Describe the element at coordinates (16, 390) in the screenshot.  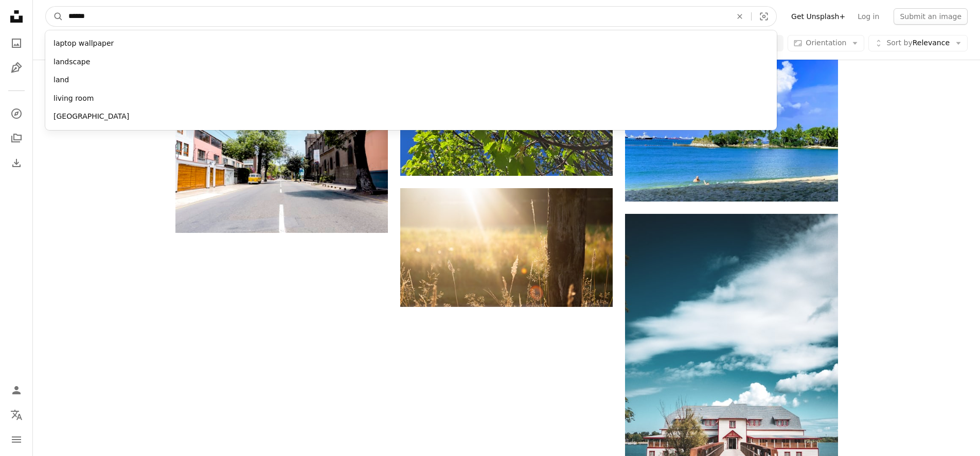
I see `a: Log in / Sign up` at that location.